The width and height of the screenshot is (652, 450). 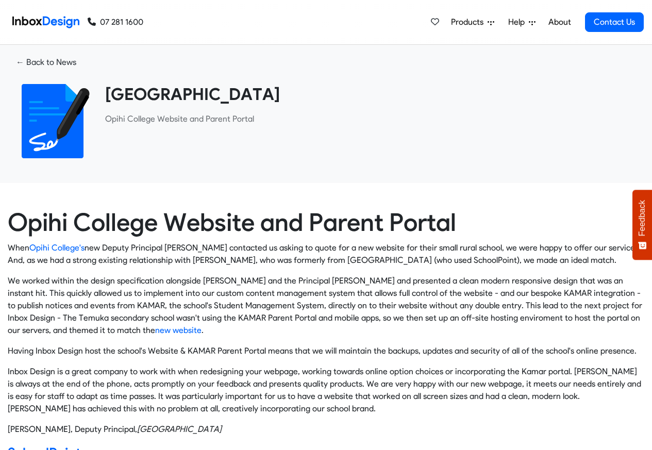 I want to click on a: ← Back to News, so click(x=46, y=62).